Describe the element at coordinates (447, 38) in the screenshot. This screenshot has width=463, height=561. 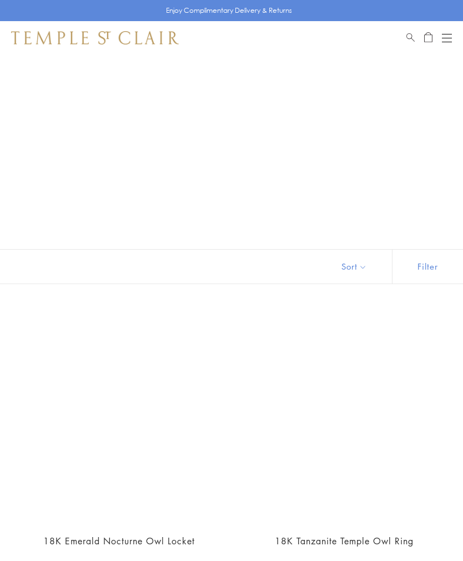
I see `button: Open navigation` at that location.